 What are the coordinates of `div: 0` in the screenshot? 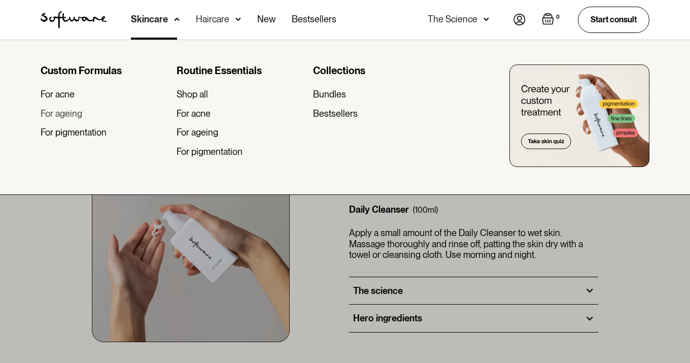 It's located at (558, 17).